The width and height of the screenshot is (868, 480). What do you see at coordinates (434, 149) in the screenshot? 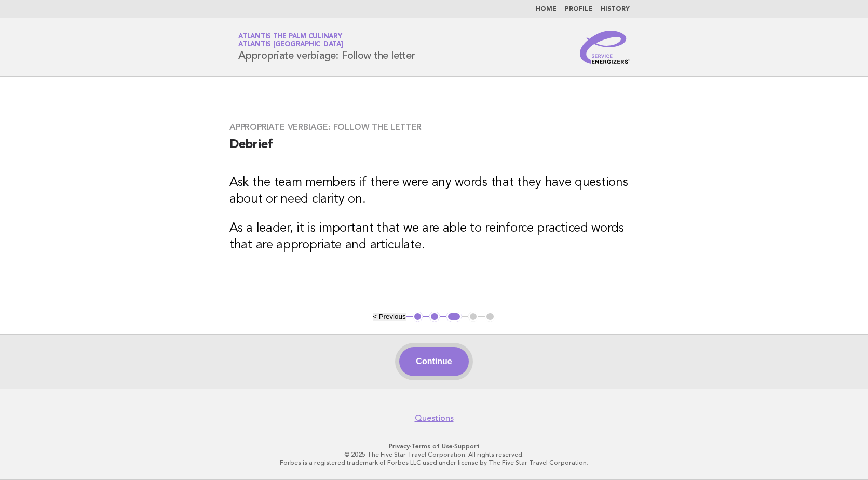
I see `h2: Debrief` at bounding box center [434, 149].